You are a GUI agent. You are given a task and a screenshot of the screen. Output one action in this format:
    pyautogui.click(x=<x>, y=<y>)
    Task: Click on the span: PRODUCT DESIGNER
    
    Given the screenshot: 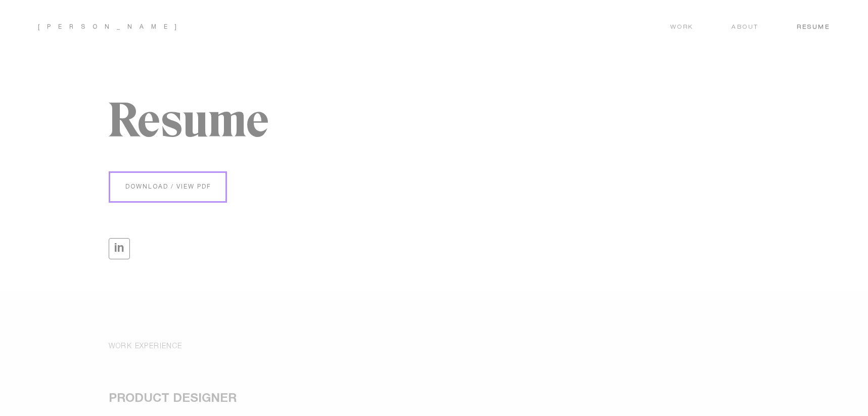 What is the action you would take?
    pyautogui.click(x=172, y=399)
    